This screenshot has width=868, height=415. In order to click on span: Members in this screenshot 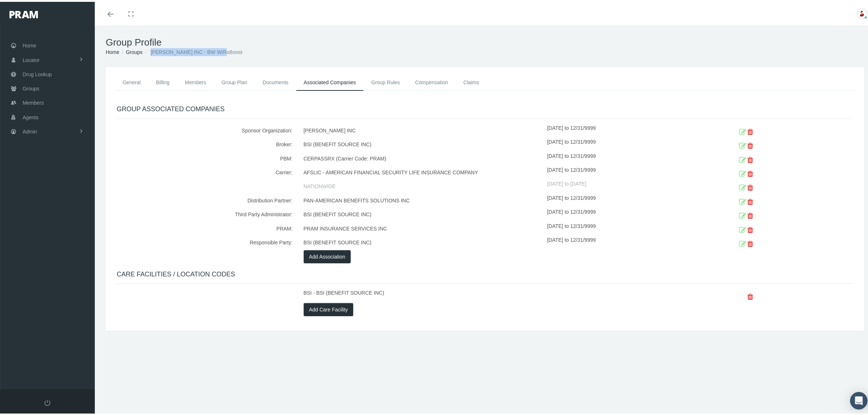, I will do `click(33, 101)`.